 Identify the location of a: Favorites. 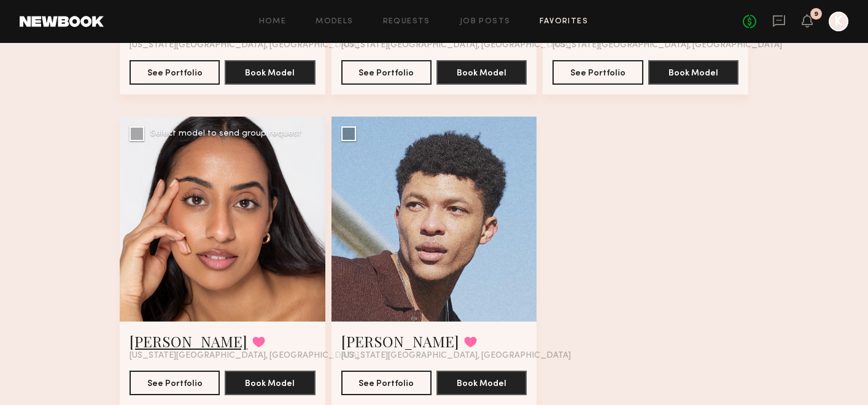
(564, 21).